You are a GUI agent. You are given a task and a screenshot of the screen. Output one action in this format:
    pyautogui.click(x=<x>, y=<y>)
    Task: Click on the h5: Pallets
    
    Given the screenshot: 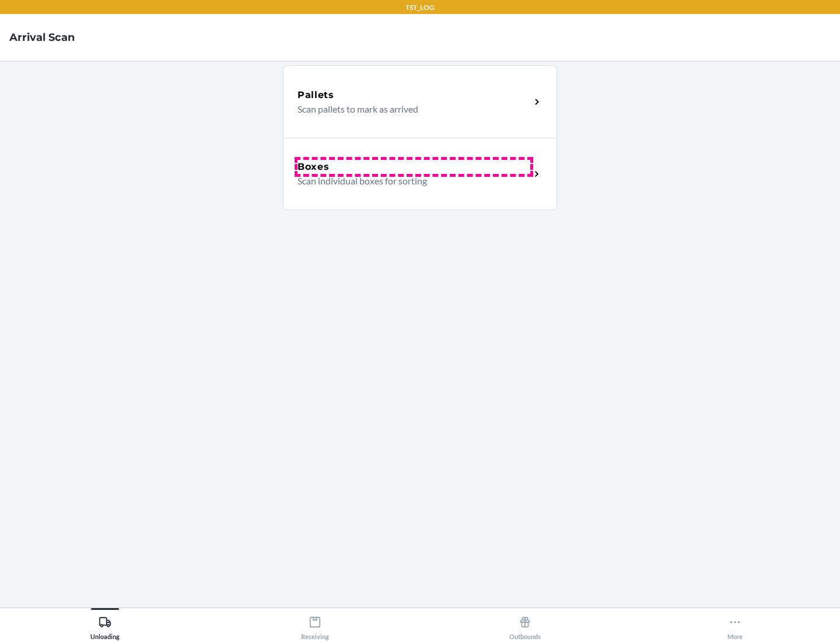 What is the action you would take?
    pyautogui.click(x=315, y=95)
    